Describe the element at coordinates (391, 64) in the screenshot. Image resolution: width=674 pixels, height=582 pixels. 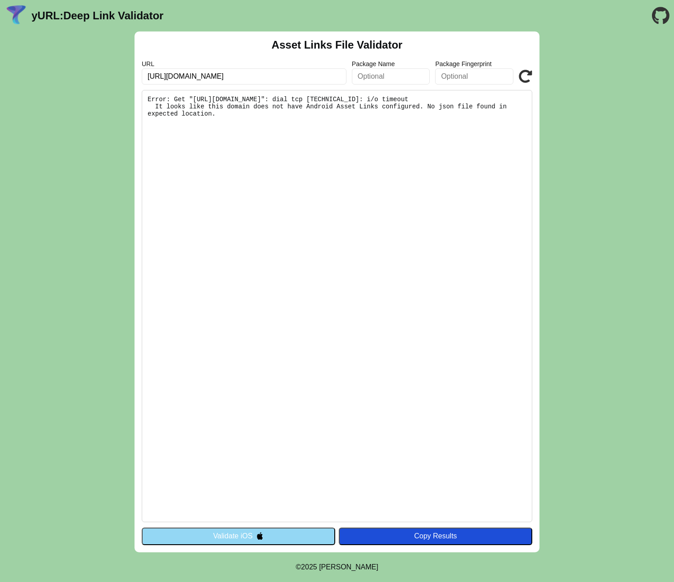
I see `label: Package Name` at that location.